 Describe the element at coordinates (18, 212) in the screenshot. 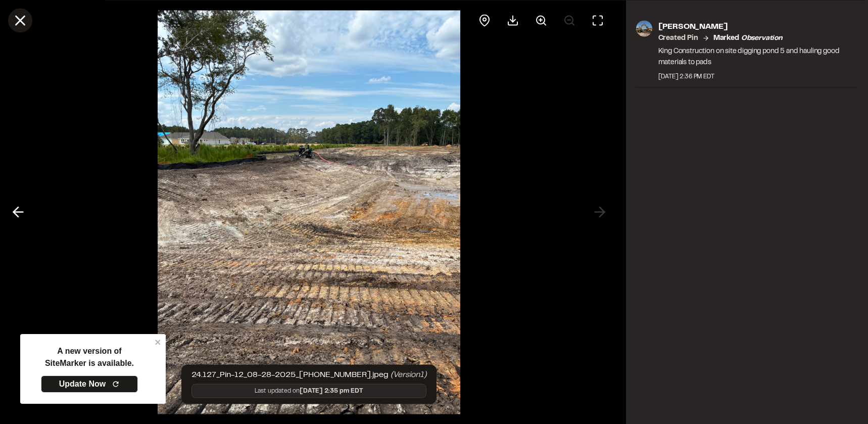

I see `button: Previous photo` at that location.